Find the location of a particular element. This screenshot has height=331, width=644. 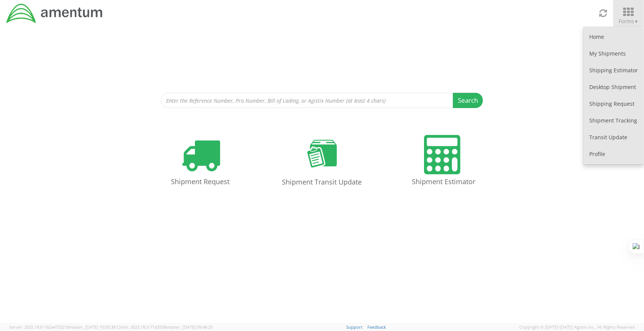

button: Search is located at coordinates (468, 101).